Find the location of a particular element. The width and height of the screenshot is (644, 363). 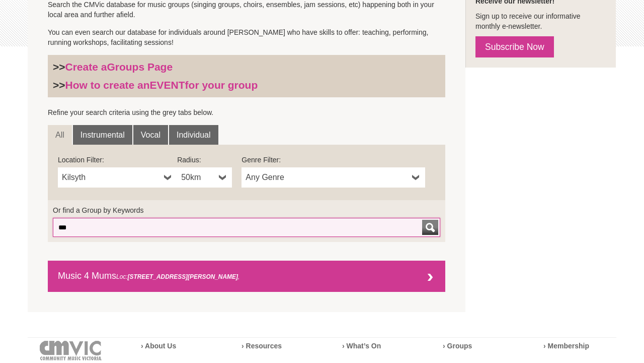

label: Genre Filter: is located at coordinates (333, 159).